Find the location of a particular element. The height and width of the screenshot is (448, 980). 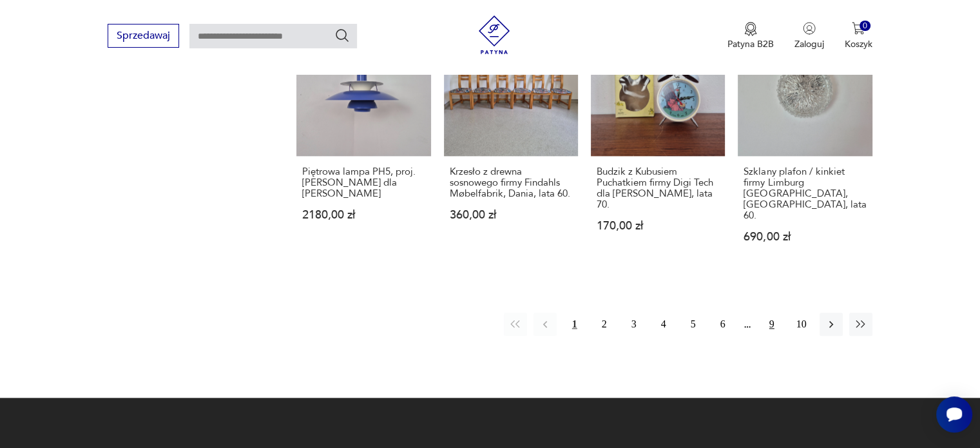

div: 0 is located at coordinates (865, 26).